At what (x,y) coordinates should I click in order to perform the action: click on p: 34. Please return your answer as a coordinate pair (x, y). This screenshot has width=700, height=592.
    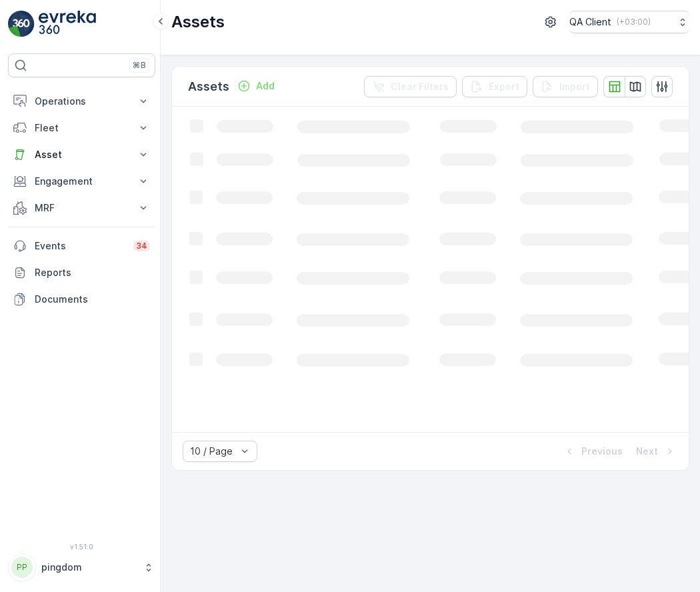
    Looking at the image, I should click on (141, 246).